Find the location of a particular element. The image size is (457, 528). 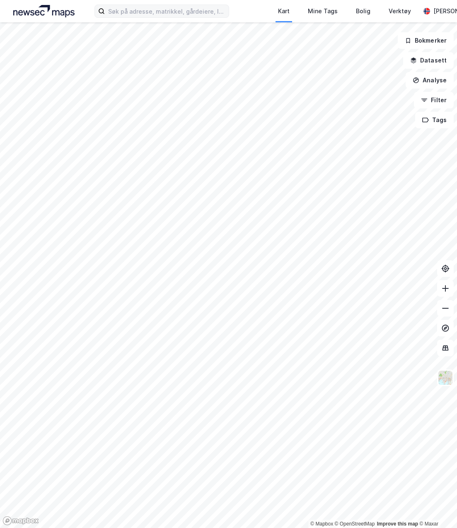

input: Søk på adresse, matrikkel, gårdeiere, leietakere eller personer is located at coordinates (166, 11).